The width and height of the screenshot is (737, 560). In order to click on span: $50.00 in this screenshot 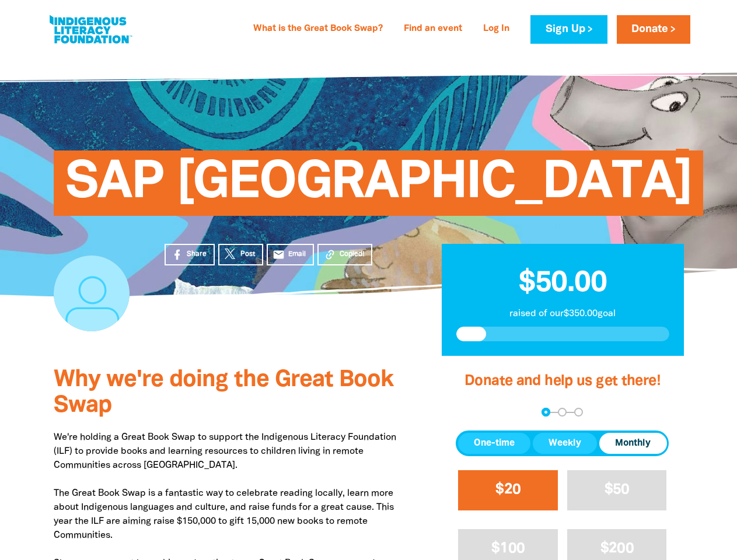, I will do `click(562, 283)`.